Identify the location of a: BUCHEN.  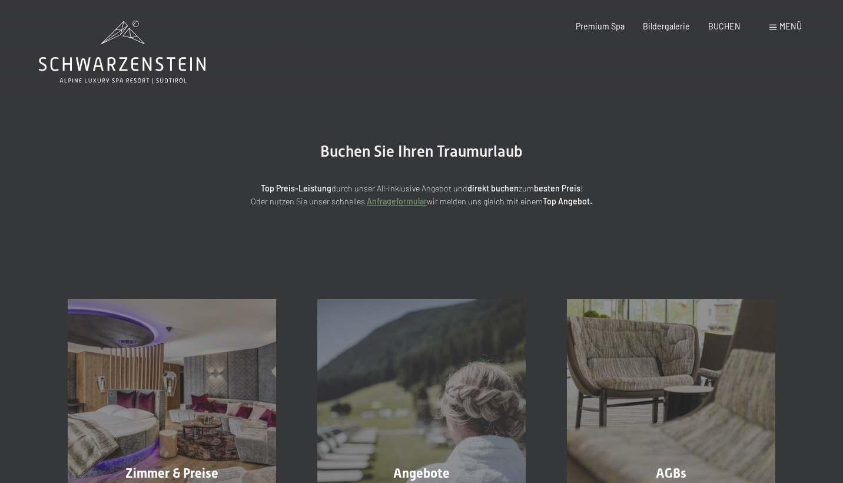
(724, 26).